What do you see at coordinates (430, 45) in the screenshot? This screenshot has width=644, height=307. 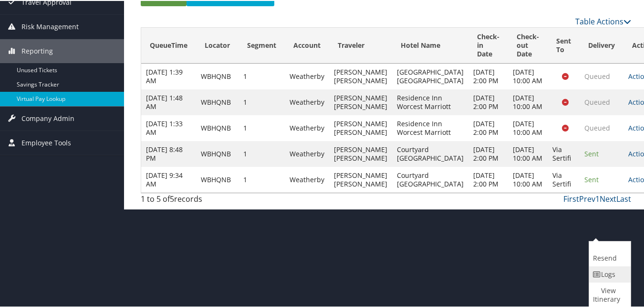 I see `th: Hotel Name: activate to sort column ascending` at bounding box center [430, 45].